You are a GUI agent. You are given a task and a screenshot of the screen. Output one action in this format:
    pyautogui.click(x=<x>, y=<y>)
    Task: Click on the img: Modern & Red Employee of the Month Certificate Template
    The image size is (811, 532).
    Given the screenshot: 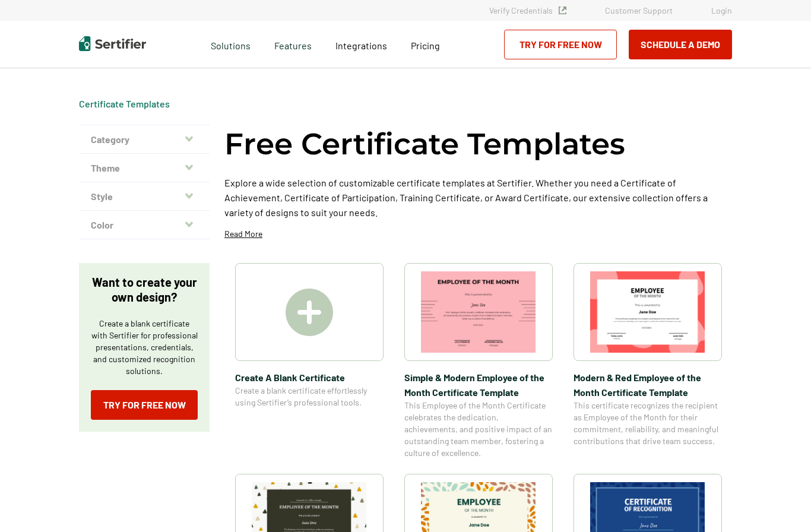 What is the action you would take?
    pyautogui.click(x=648, y=312)
    